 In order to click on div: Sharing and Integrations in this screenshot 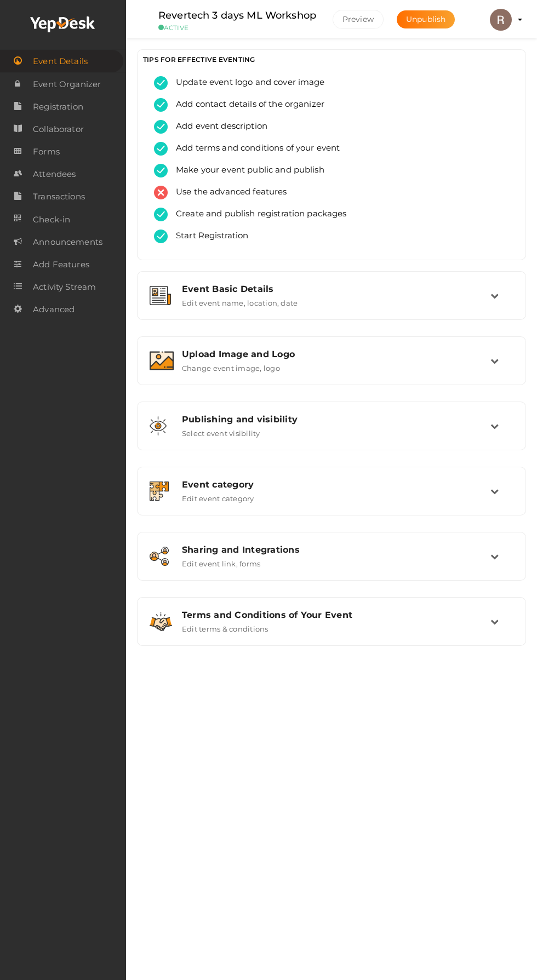, I will do `click(335, 549)`.